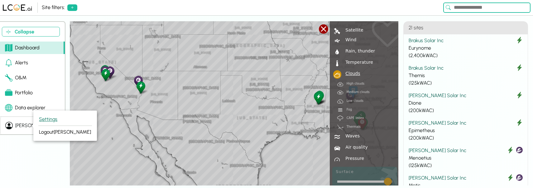  What do you see at coordinates (466, 48) in the screenshot?
I see `button: Brakus Solar Inc Eurynome (2,400kWAC)` at bounding box center [466, 48].